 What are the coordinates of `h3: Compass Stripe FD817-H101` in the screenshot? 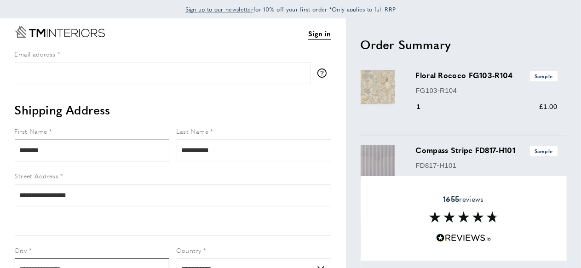 It's located at (487, 150).